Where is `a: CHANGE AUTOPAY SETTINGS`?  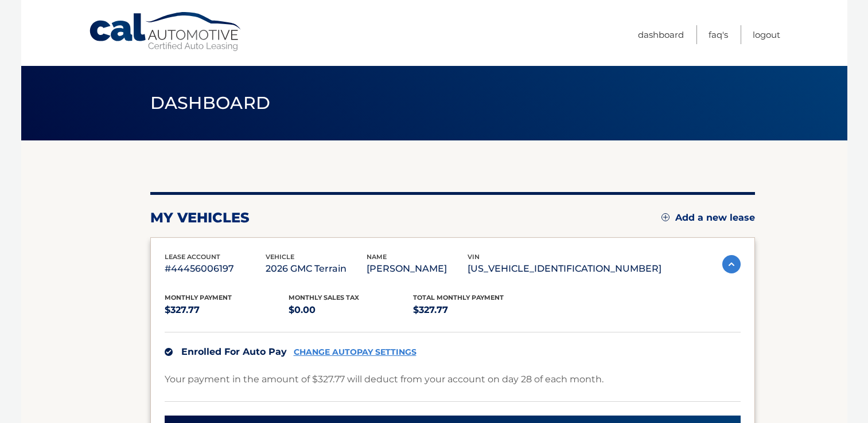
a: CHANGE AUTOPAY SETTINGS is located at coordinates (355, 352).